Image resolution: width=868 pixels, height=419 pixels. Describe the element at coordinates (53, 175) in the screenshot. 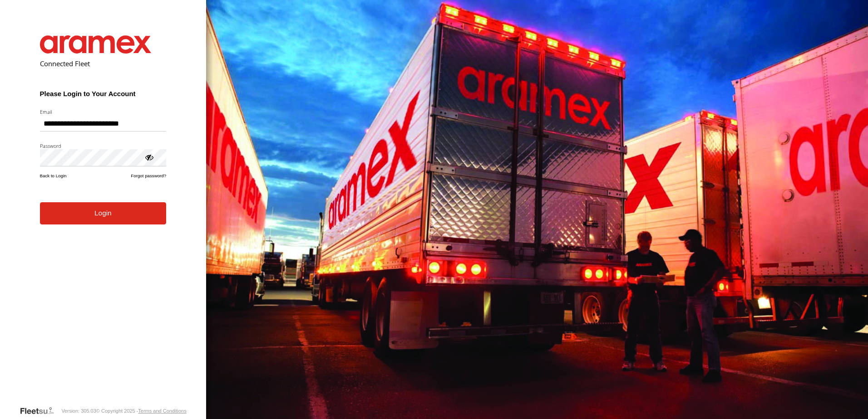

I see `a: Back to Login` at that location.